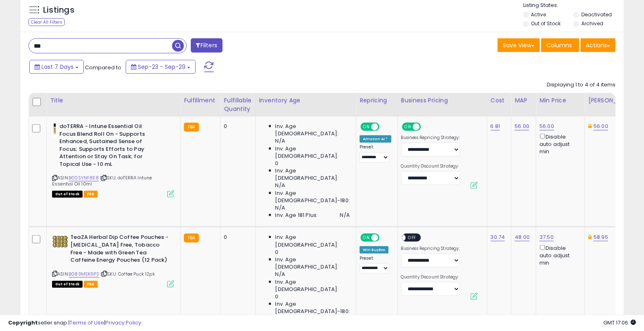  I want to click on a: B00SYNF8E8, so click(84, 178).